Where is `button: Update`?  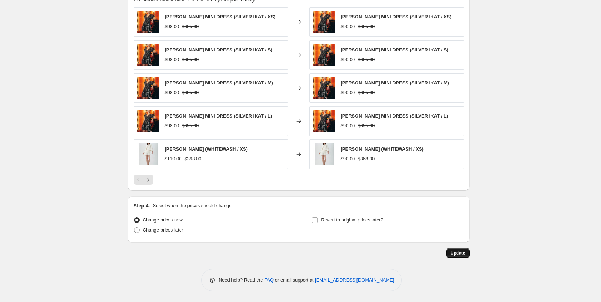
button: Update is located at coordinates (458, 253).